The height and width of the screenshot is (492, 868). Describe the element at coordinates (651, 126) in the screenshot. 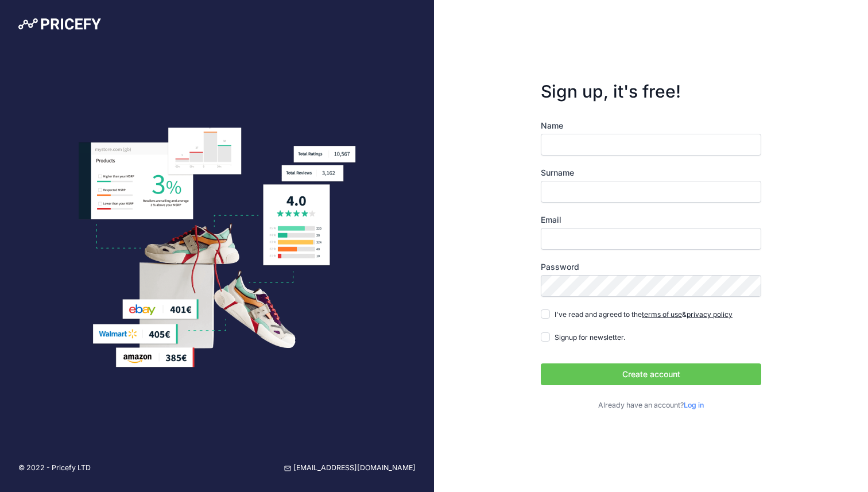

I see `label: Name` at that location.